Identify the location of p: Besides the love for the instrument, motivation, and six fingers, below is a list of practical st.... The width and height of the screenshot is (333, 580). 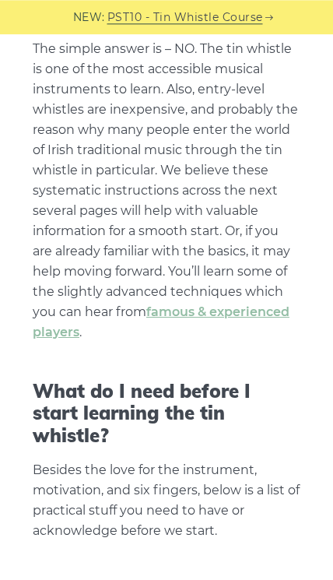
(167, 501).